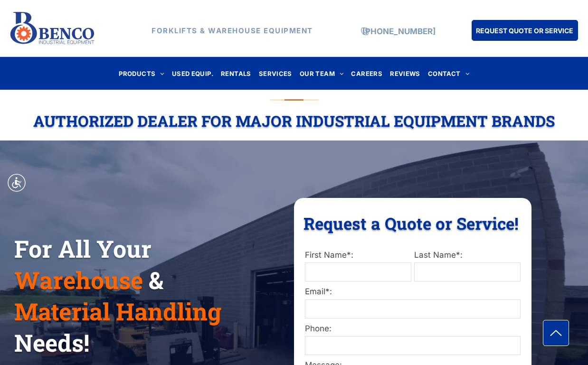 This screenshot has height=365, width=588. What do you see at coordinates (78, 280) in the screenshot?
I see `span: Warehouse` at bounding box center [78, 280].